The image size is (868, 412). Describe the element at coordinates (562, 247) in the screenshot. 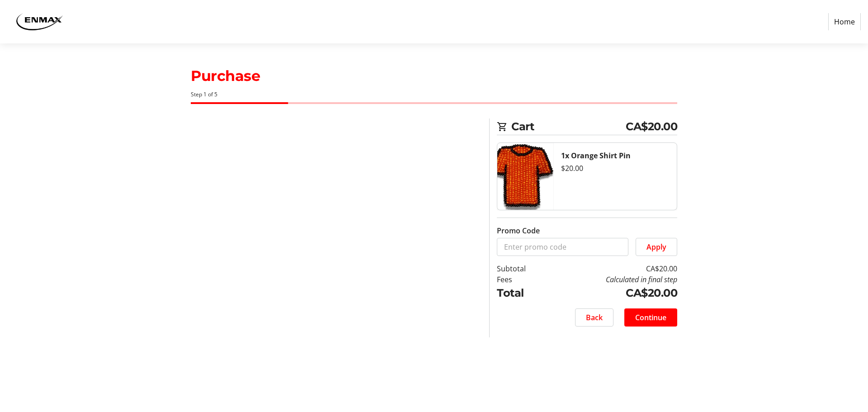

I see `input: Enter promo code` at that location.